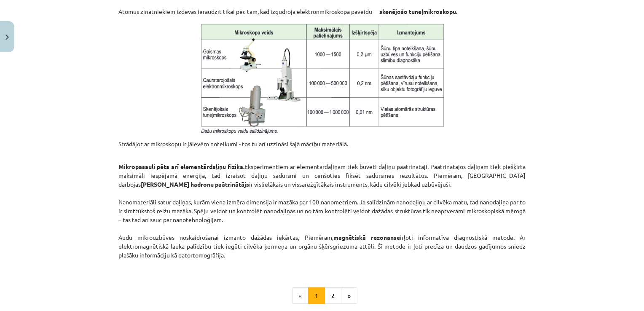 This screenshot has height=311, width=644. What do you see at coordinates (316, 296) in the screenshot?
I see `button: 1` at bounding box center [316, 296].